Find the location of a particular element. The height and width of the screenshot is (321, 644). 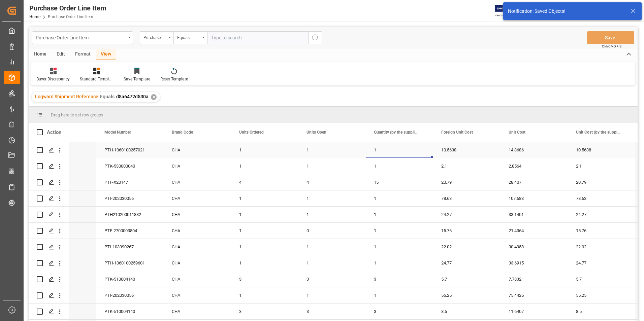

div: Action is located at coordinates (54, 132).